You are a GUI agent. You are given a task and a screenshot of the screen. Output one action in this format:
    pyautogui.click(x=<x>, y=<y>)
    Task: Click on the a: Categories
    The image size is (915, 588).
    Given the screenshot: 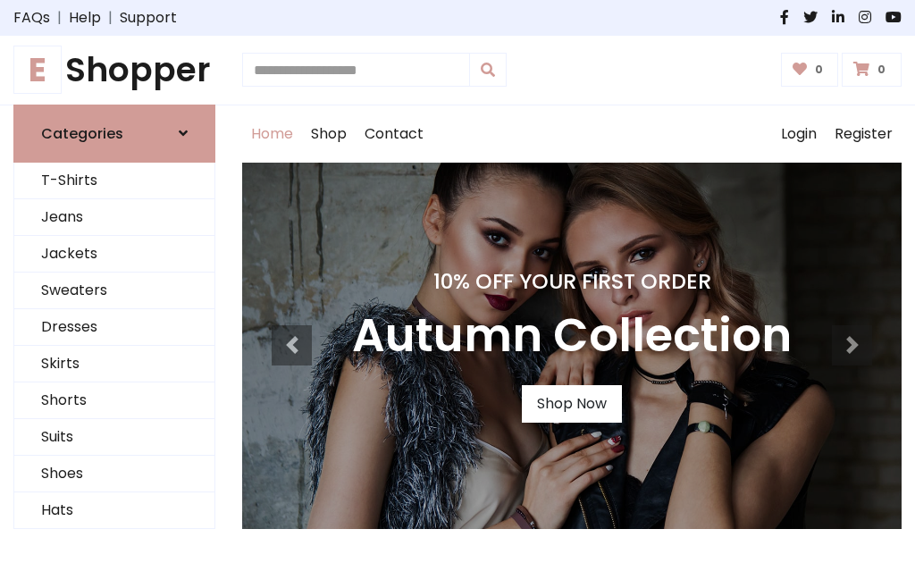 What is the action you would take?
    pyautogui.click(x=115, y=133)
    